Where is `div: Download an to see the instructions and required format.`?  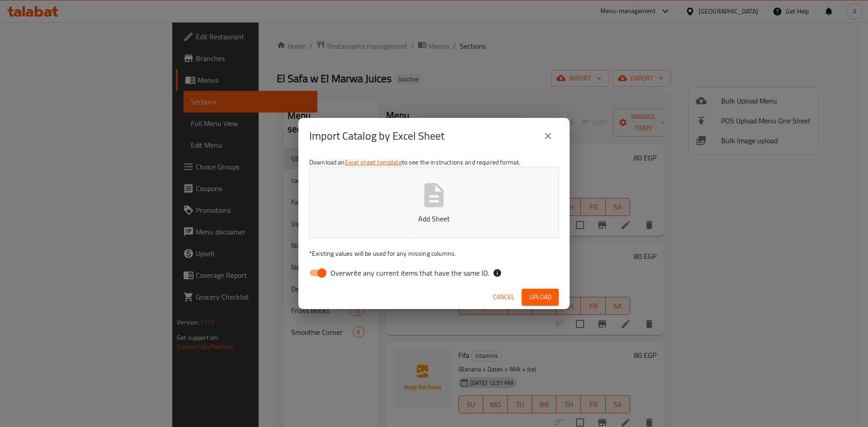
div: Download an to see the instructions and required format. is located at coordinates (434, 220).